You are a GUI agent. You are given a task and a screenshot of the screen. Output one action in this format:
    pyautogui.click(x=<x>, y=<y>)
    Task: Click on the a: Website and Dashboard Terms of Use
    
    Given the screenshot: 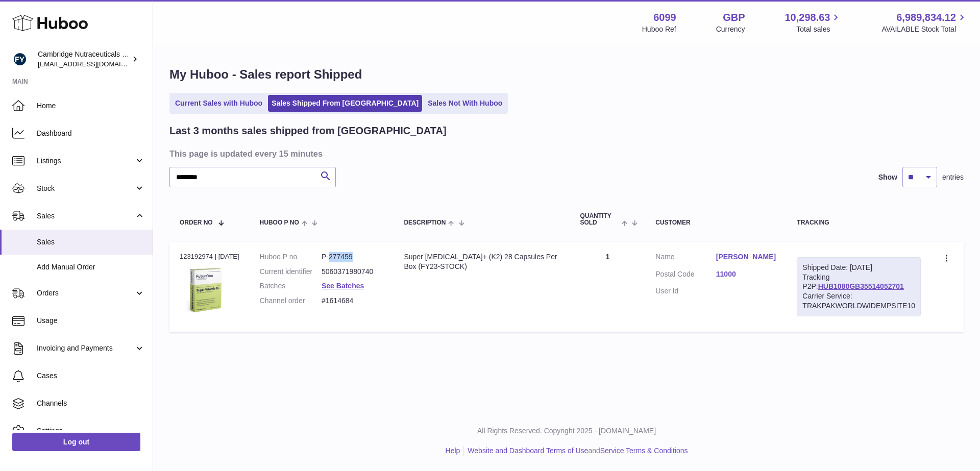 What is the action you would take?
    pyautogui.click(x=527, y=450)
    